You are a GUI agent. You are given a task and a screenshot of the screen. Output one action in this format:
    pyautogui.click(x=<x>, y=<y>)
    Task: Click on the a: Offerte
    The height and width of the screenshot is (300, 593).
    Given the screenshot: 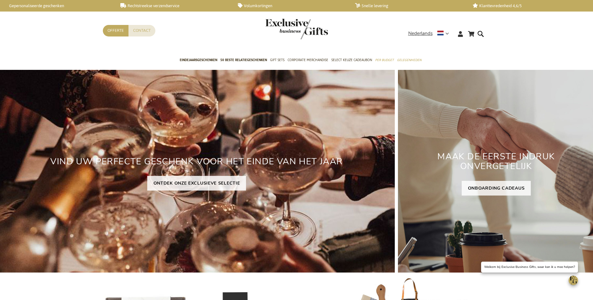 What is the action you would take?
    pyautogui.click(x=116, y=31)
    